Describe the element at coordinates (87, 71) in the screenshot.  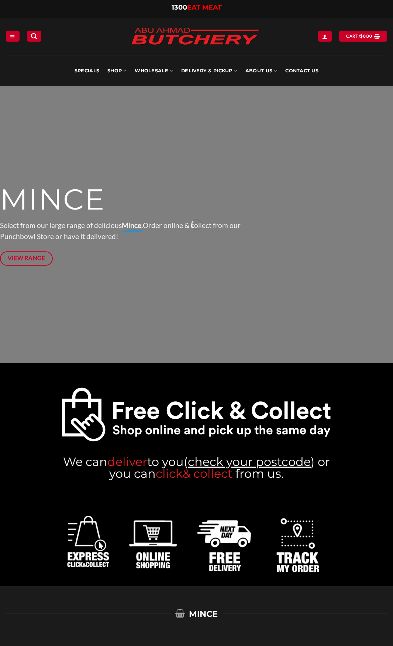
I see `a: Specials` at that location.